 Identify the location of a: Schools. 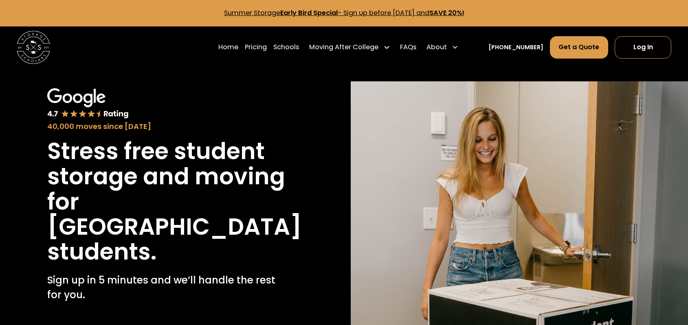
(286, 47).